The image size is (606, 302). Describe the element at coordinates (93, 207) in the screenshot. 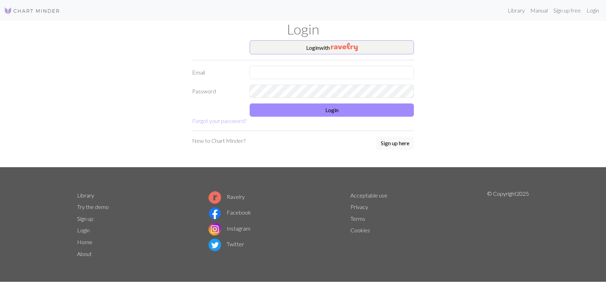

I see `a: Try the demo` at that location.